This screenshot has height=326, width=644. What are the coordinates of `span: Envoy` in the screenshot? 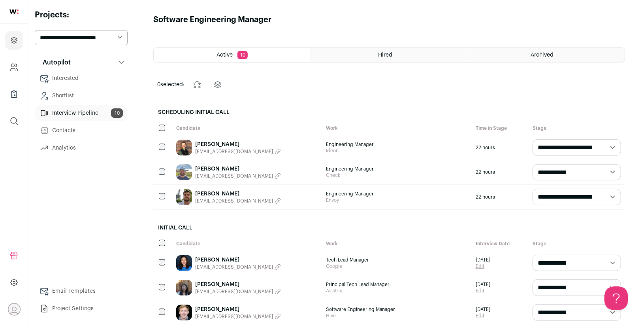 It's located at (397, 200).